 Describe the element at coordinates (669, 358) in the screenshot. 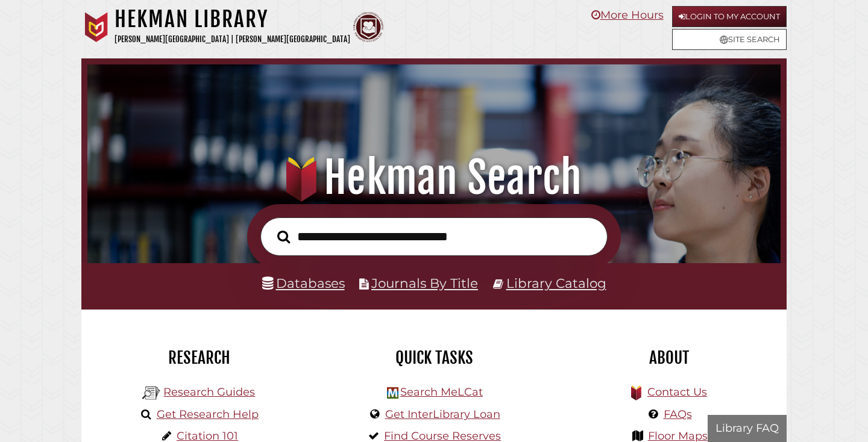

I see `h2: About` at that location.